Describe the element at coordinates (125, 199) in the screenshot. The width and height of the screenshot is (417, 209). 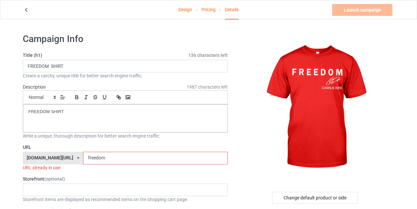
I see `div: Storefront items are displayed as recommended items on the shopping cart page.` at that location.